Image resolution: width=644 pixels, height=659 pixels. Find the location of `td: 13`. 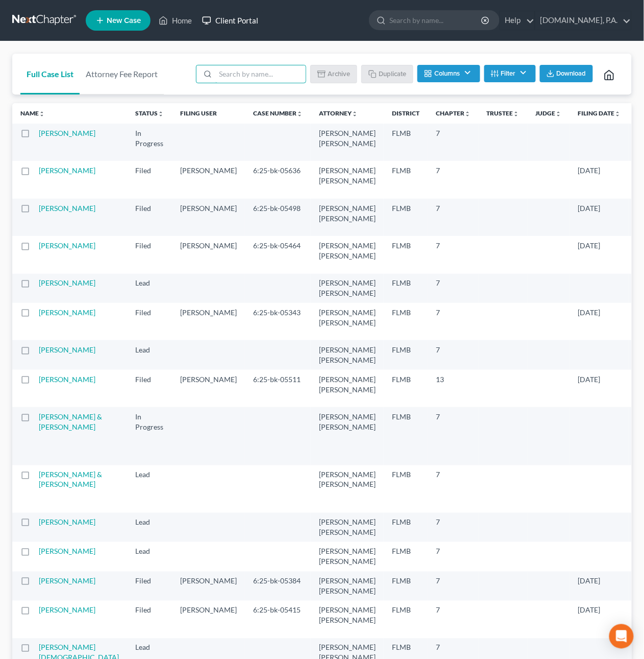

td: 13 is located at coordinates (453, 388).